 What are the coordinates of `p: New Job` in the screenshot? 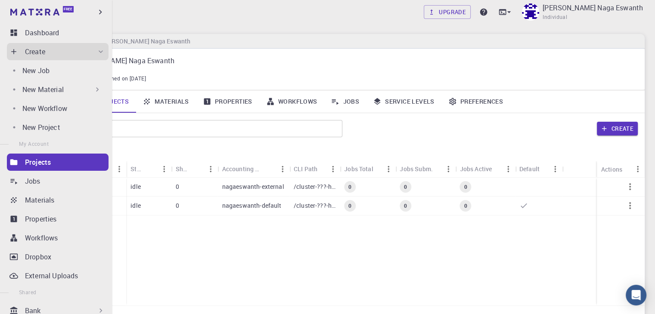 It's located at (36, 71).